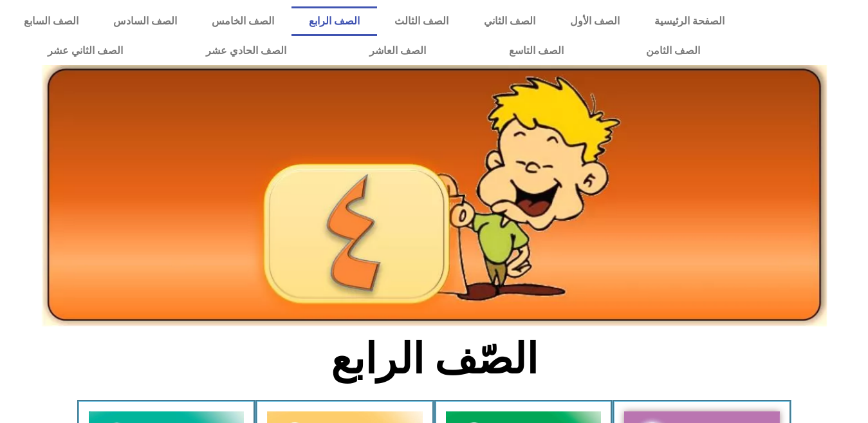  What do you see at coordinates (86, 51) in the screenshot?
I see `a: الصف الثاني عشر` at bounding box center [86, 51].